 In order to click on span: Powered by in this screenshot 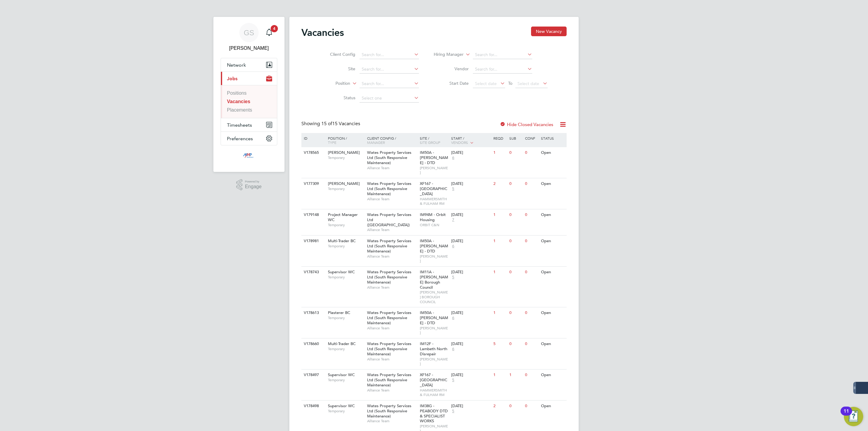, I will do `click(253, 181)`.